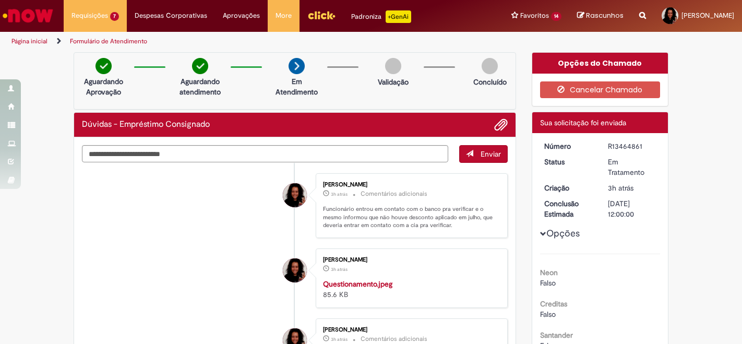 This screenshot has height=344, width=742. I want to click on dt: Status, so click(568, 162).